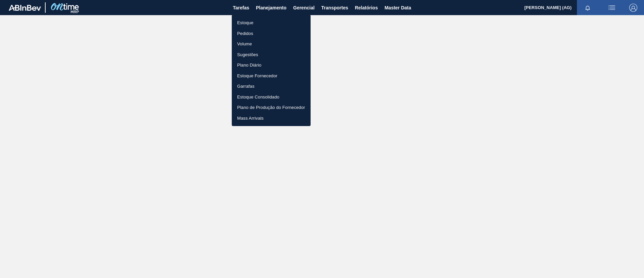 Image resolution: width=644 pixels, height=278 pixels. What do you see at coordinates (271, 86) in the screenshot?
I see `li: Garrafas` at bounding box center [271, 86].